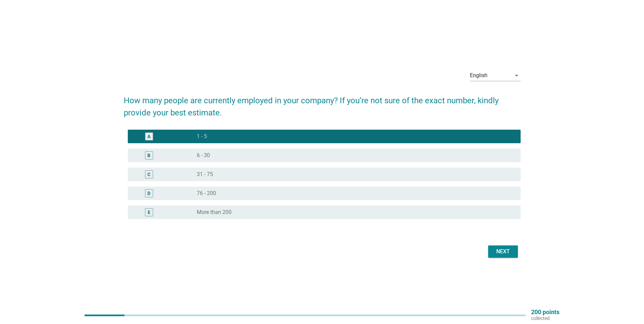  I want to click on div: D, so click(149, 193).